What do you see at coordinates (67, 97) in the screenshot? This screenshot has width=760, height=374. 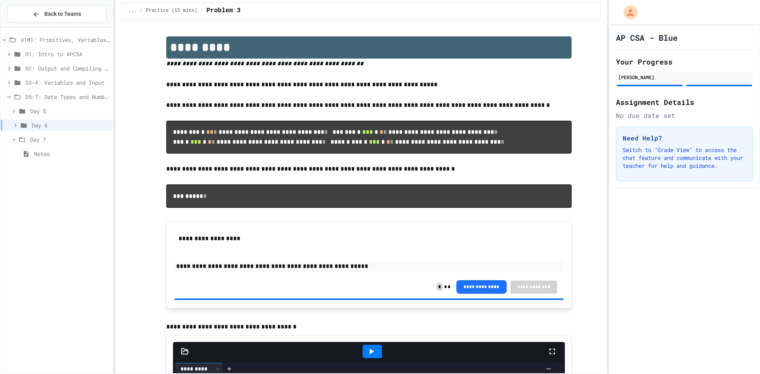 I see `span: D5-7: Data Types and Number Calculations` at bounding box center [67, 97].